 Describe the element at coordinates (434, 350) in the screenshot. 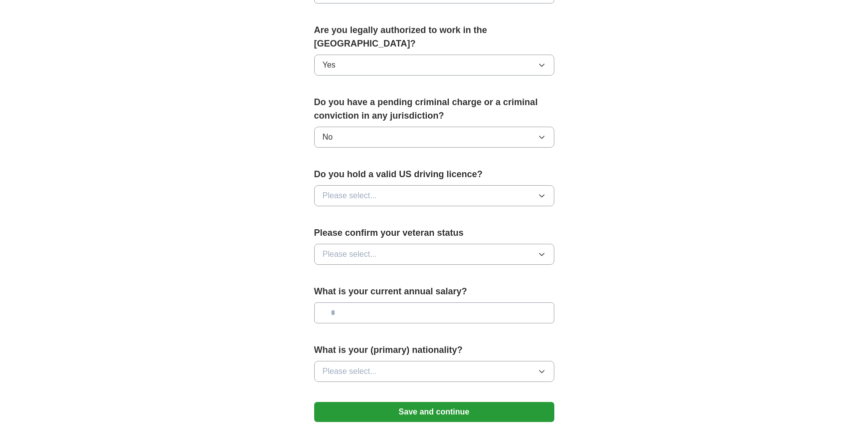

I see `label: What is your (primary) nationality?` at that location.